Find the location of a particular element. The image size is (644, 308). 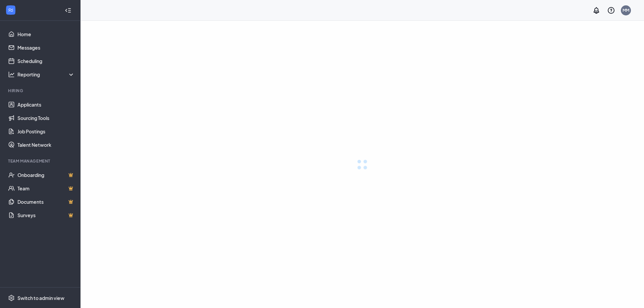

div: Reporting is located at coordinates (46, 74).